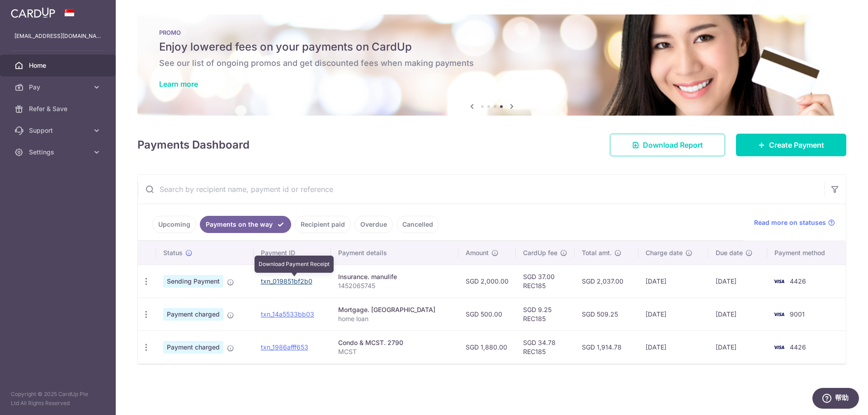 This screenshot has width=868, height=415. Describe the element at coordinates (487, 314) in the screenshot. I see `td: SGD 500.00` at that location.